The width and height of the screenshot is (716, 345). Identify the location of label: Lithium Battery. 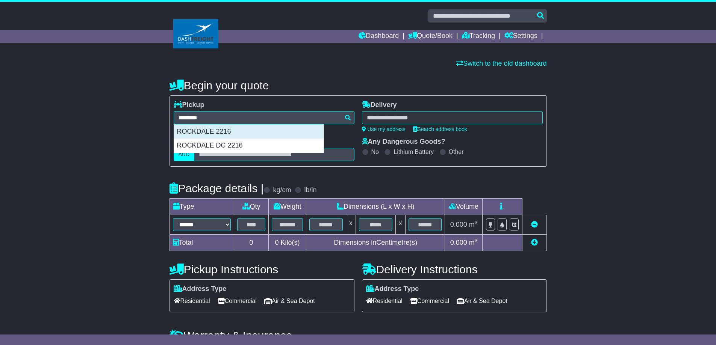
(413, 152).